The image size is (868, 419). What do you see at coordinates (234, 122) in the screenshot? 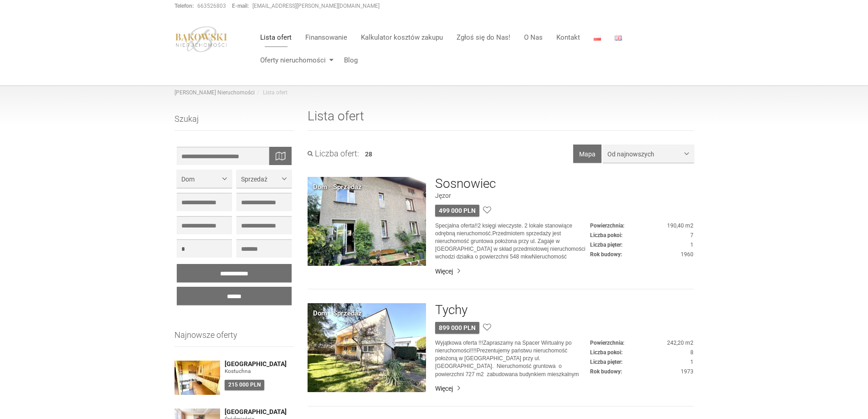
I see `h3: Szukaj` at bounding box center [234, 122].